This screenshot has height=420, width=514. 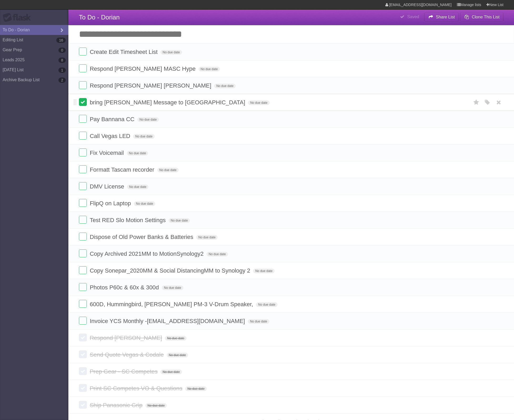 What do you see at coordinates (442, 17) in the screenshot?
I see `button: Share List` at bounding box center [442, 17].